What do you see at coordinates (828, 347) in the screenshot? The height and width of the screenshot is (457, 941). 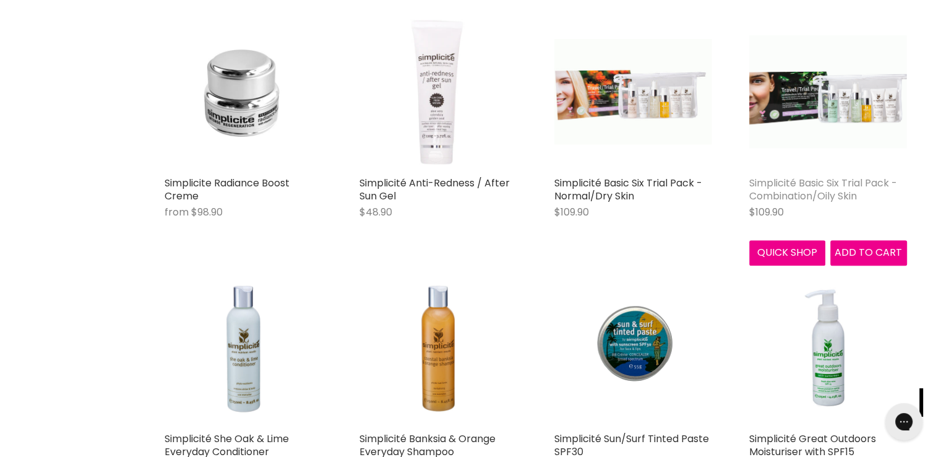 I see `img: Simplicité Great Outdoors Moisturiser with SPF15` at bounding box center [828, 347].